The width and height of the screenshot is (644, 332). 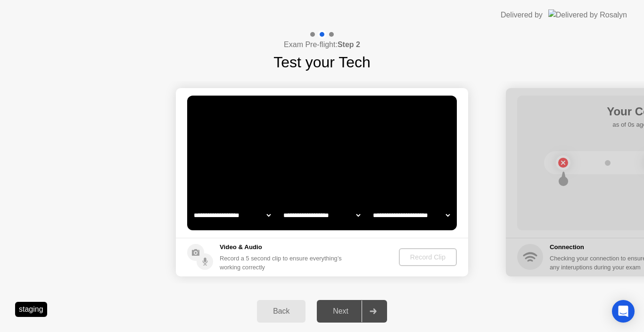 I want to click on div: Delivered by, so click(x=521, y=15).